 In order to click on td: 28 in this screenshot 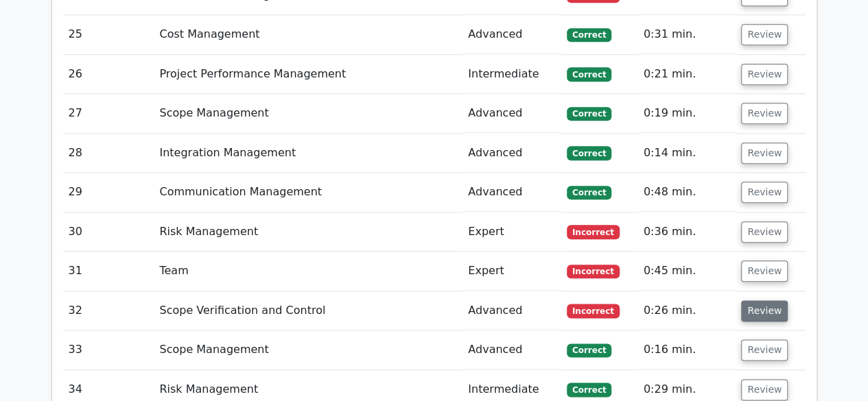, I will do `click(108, 153)`.